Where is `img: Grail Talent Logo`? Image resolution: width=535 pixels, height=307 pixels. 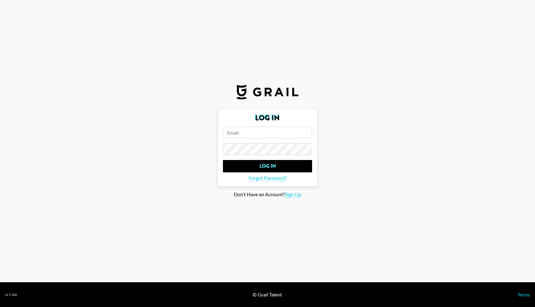 img: Grail Talent Logo is located at coordinates (267, 92).